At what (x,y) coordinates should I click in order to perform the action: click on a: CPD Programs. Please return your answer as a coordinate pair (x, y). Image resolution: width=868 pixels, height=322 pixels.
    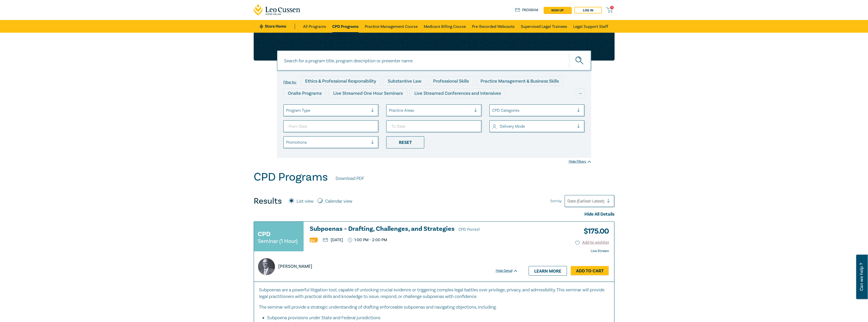
    Looking at the image, I should click on (345, 26).